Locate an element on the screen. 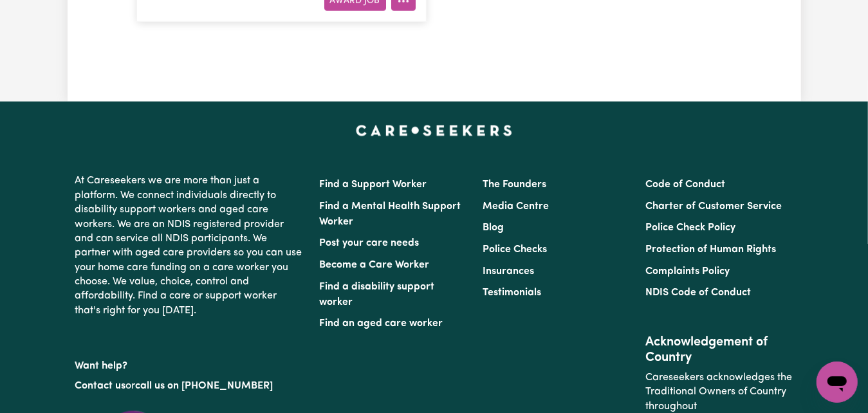 The width and height of the screenshot is (868, 413). a: Blog is located at coordinates (493, 228).